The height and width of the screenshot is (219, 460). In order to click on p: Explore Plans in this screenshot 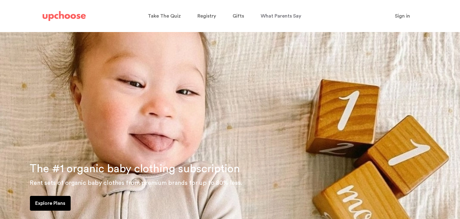, I will do `click(50, 204)`.